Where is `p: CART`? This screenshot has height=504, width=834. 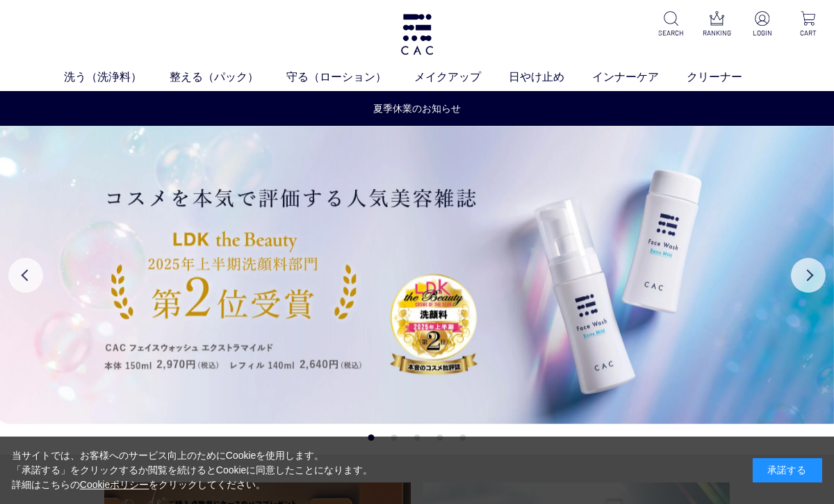 p: CART is located at coordinates (808, 32).